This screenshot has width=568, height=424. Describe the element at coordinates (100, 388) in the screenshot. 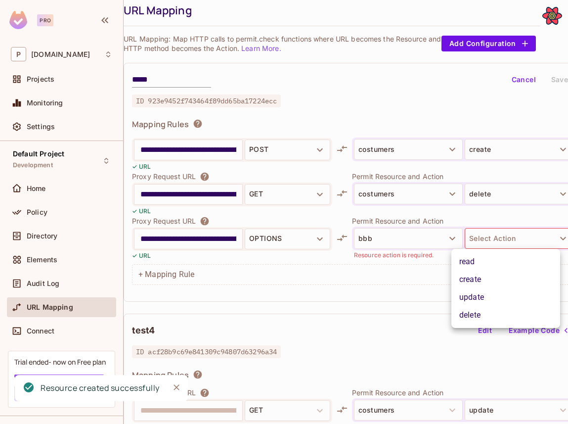

I see `div: Resource created successfully` at that location.